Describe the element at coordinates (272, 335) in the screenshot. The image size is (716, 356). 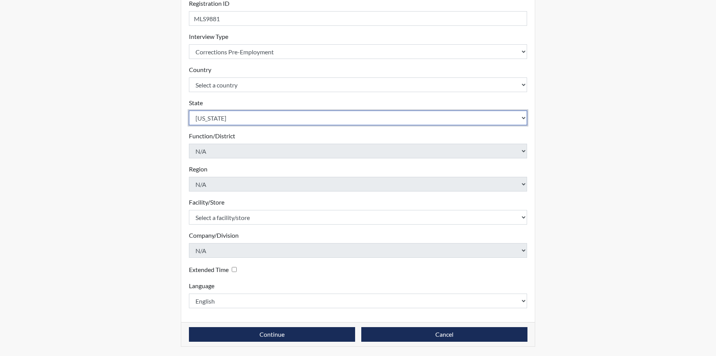
I see `button: Continue` at that location.